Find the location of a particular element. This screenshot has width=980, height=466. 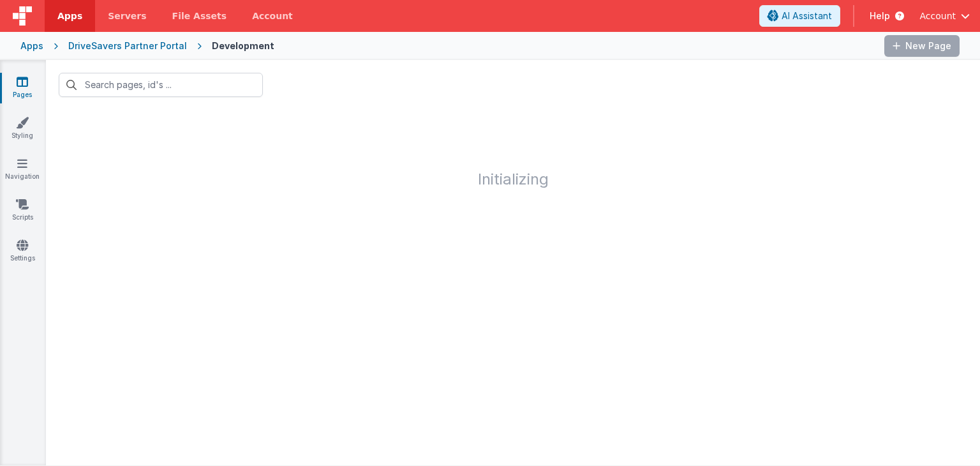

span: File Assets is located at coordinates (199, 16).